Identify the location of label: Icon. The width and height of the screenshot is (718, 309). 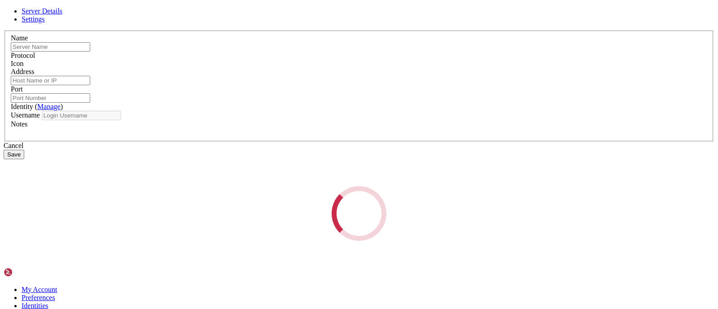
(17, 63).